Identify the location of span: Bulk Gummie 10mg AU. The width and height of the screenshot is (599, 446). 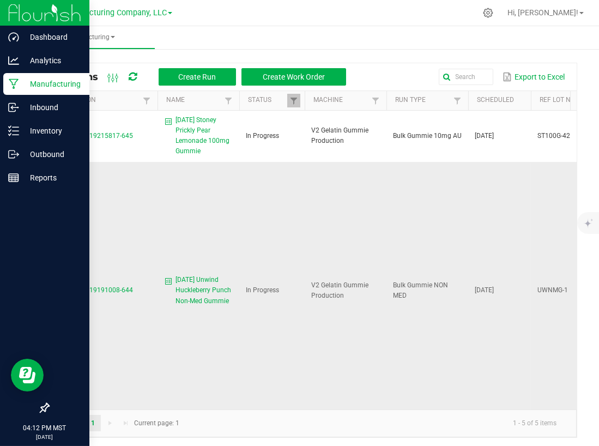
(427, 136).